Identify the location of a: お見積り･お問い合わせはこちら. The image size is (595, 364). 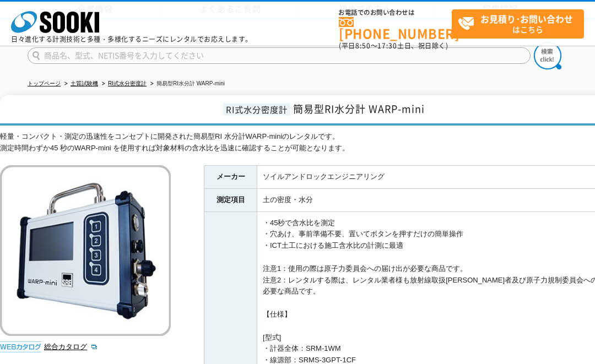
(517, 23).